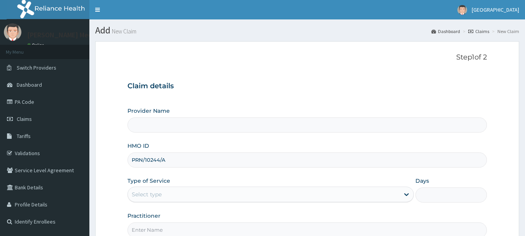 The height and width of the screenshot is (236, 525). Describe the element at coordinates (307, 86) in the screenshot. I see `h3: Claim details` at that location.